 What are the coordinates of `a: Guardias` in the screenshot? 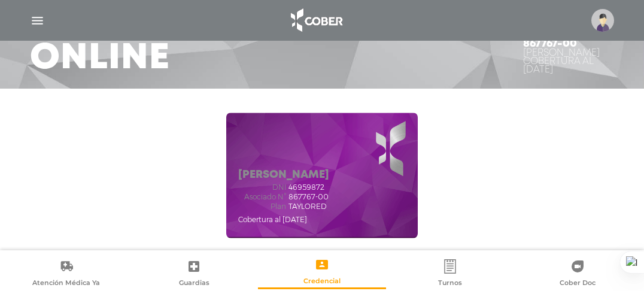 It's located at (194, 274).